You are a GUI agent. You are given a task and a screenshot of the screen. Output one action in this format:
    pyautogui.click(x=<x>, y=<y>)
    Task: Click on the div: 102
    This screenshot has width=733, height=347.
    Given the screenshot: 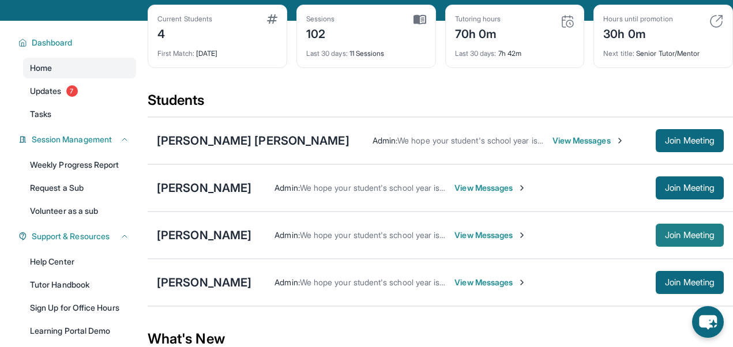 What is the action you would take?
    pyautogui.click(x=321, y=33)
    